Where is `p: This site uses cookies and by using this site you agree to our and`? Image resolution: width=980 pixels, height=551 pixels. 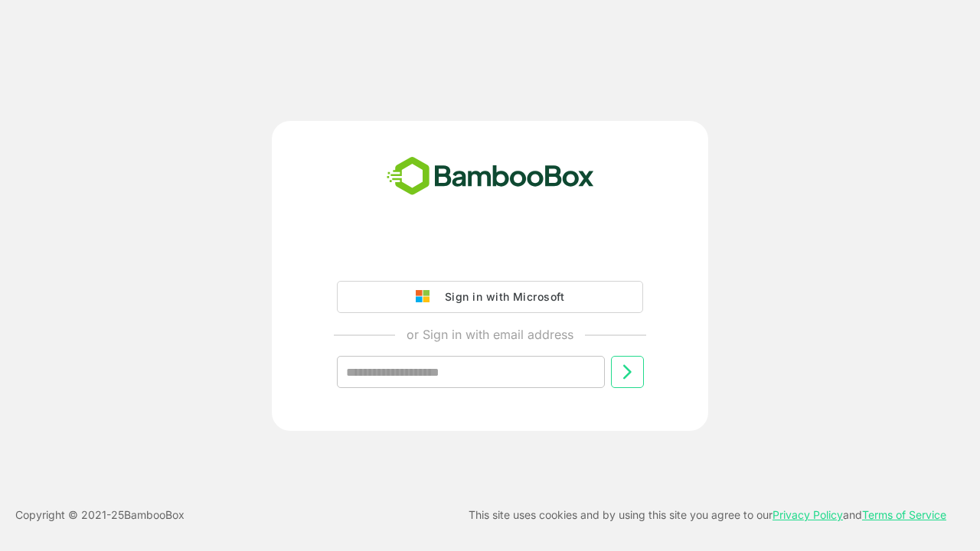 p: This site uses cookies and by using this site you agree to our and is located at coordinates (708, 515).